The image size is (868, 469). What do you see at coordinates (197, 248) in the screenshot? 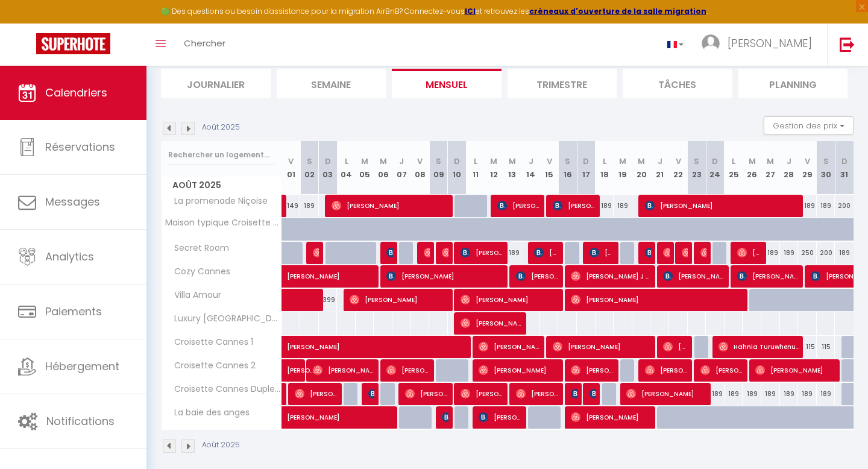
I see `span: Secret Room` at bounding box center [197, 248].